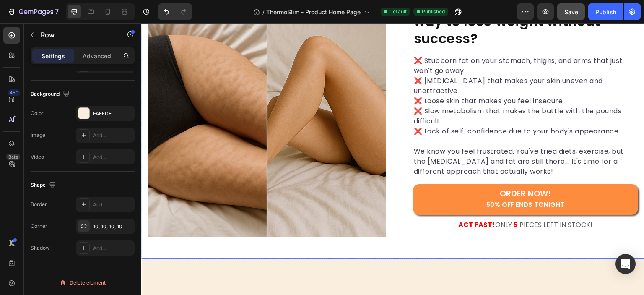 The height and width of the screenshot is (295, 644). What do you see at coordinates (336, 201) in the screenshot?
I see `strong: ACT FAST!` at bounding box center [336, 201].